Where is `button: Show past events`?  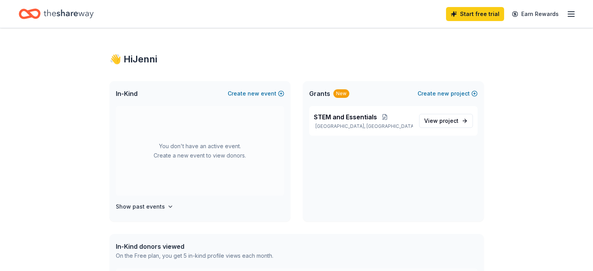 button: Show past events is located at coordinates (145, 206).